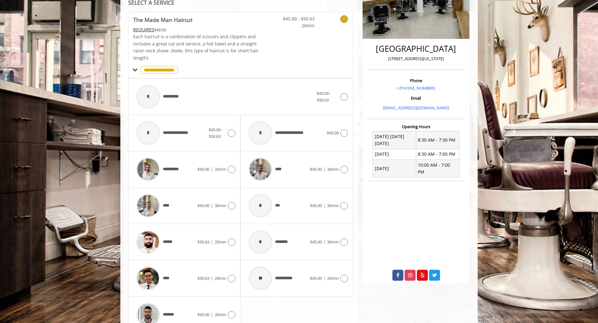  What do you see at coordinates (196, 30) in the screenshot?
I see `div: $48.00` at bounding box center [196, 30].